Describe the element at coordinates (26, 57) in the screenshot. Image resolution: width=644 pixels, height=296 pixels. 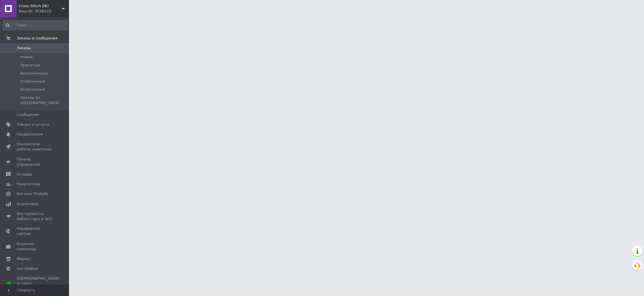
I see `span: Новые` at that location.